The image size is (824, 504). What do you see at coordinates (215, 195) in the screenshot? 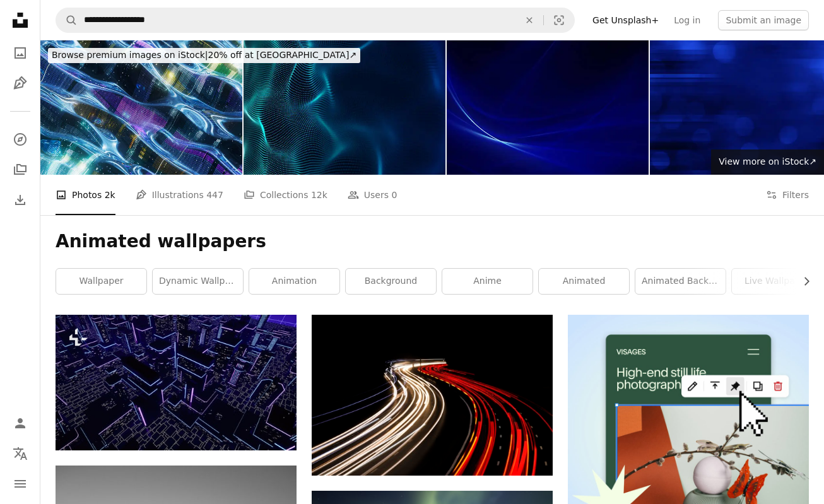
I see `span: 447` at bounding box center [215, 195].